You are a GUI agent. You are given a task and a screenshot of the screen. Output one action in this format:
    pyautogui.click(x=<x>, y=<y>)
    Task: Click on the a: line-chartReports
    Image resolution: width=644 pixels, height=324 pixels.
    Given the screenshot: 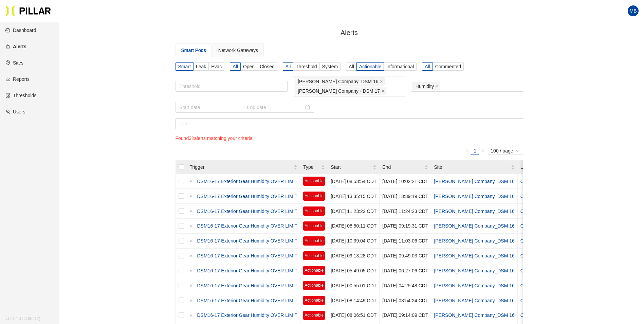 What is the action you would take?
    pyautogui.click(x=17, y=79)
    